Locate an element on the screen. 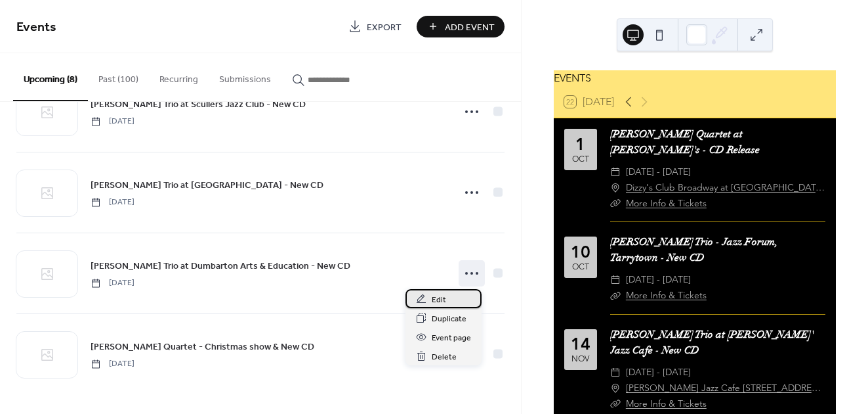  button: Past (100) is located at coordinates (118, 76).